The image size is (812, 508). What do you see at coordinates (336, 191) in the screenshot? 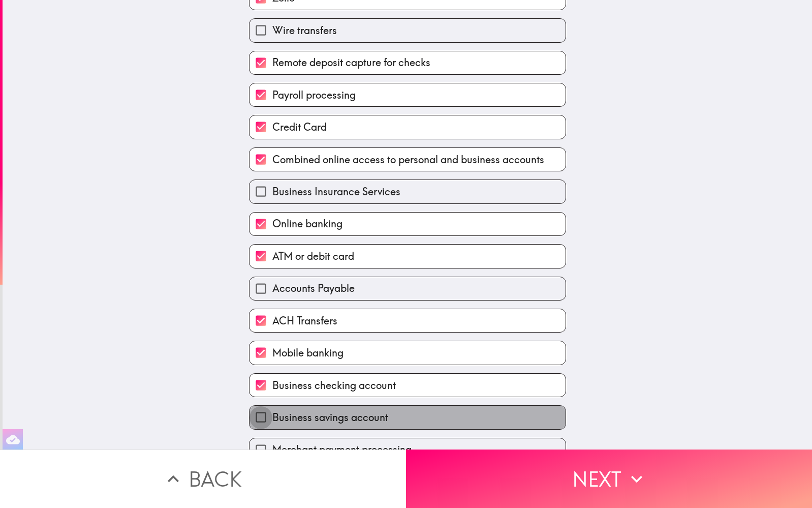
I see `span: Business Insurance Services` at bounding box center [336, 191].